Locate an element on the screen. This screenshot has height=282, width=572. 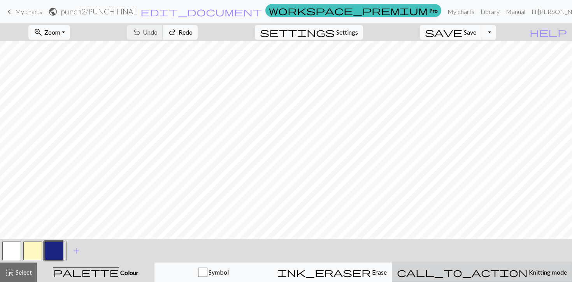
span: zoom_in is located at coordinates (38, 32).